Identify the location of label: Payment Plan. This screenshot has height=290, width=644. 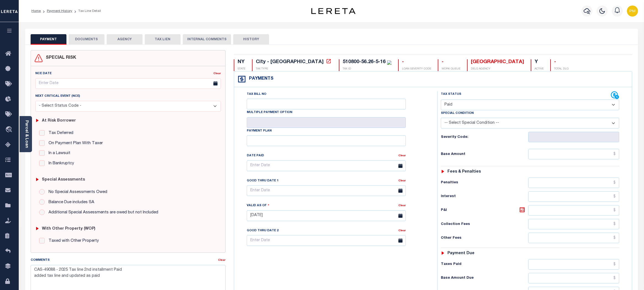
(259, 131).